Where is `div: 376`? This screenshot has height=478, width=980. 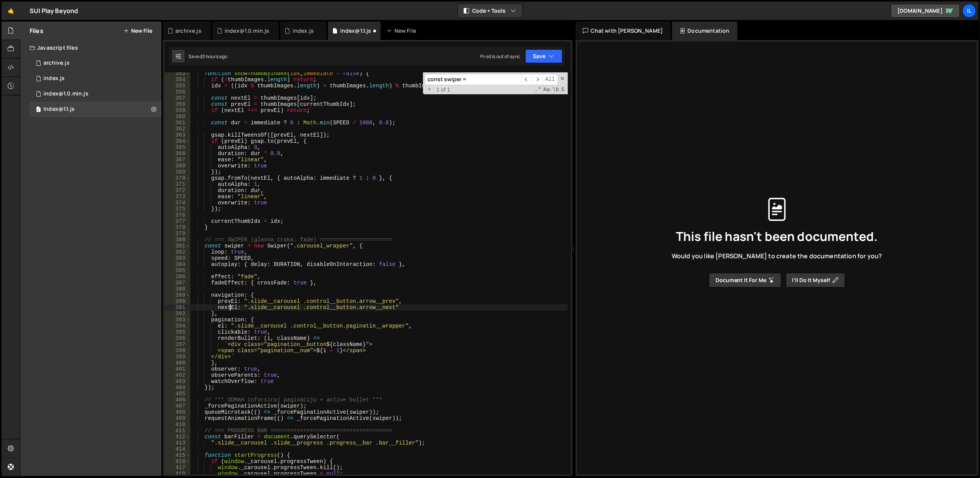
div: 376 is located at coordinates (177, 215).